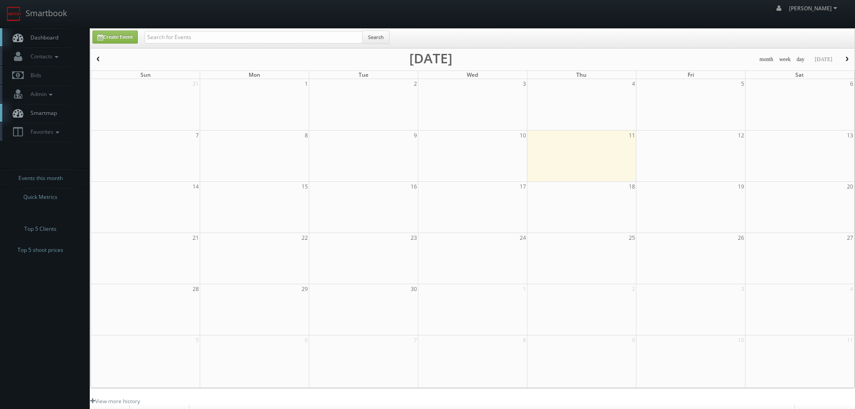 The width and height of the screenshot is (855, 409). Describe the element at coordinates (800, 75) in the screenshot. I see `span: Sat` at that location.